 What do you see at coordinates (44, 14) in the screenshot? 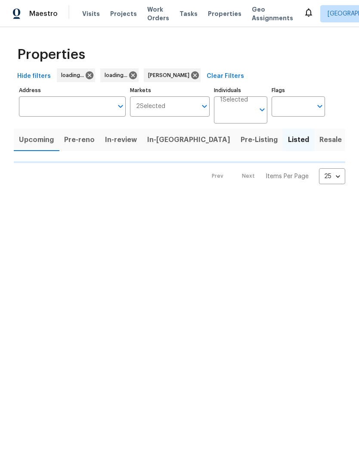
I see `span: Maestro` at bounding box center [44, 14].